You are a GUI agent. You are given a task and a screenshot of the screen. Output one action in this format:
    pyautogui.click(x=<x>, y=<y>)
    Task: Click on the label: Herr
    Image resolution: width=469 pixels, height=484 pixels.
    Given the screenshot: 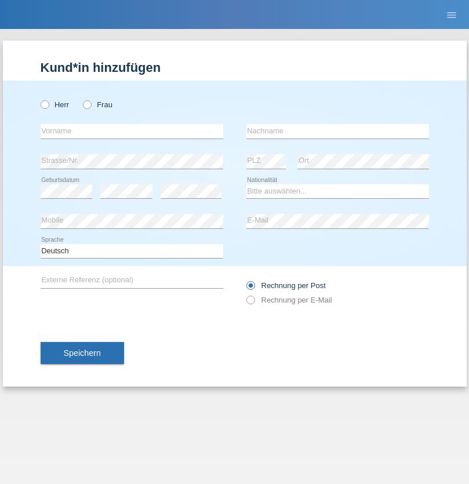 What is the action you would take?
    pyautogui.click(x=55, y=104)
    